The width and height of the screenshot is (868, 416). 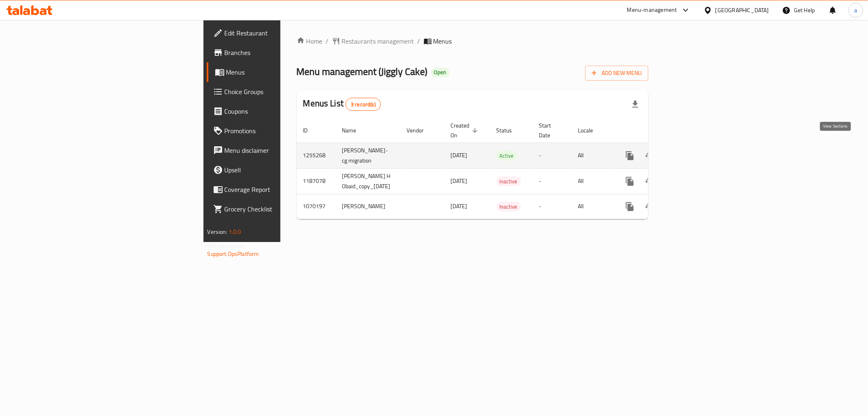 What do you see at coordinates (617, 73) in the screenshot?
I see `button: Add New Menu` at bounding box center [617, 73].